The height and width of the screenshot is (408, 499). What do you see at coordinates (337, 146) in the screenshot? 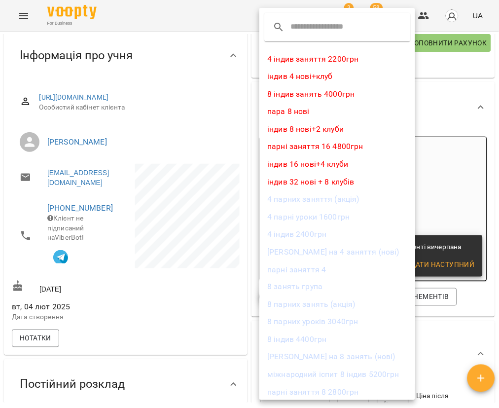
I see `li: парні заняття 16 4800грн` at bounding box center [337, 146].